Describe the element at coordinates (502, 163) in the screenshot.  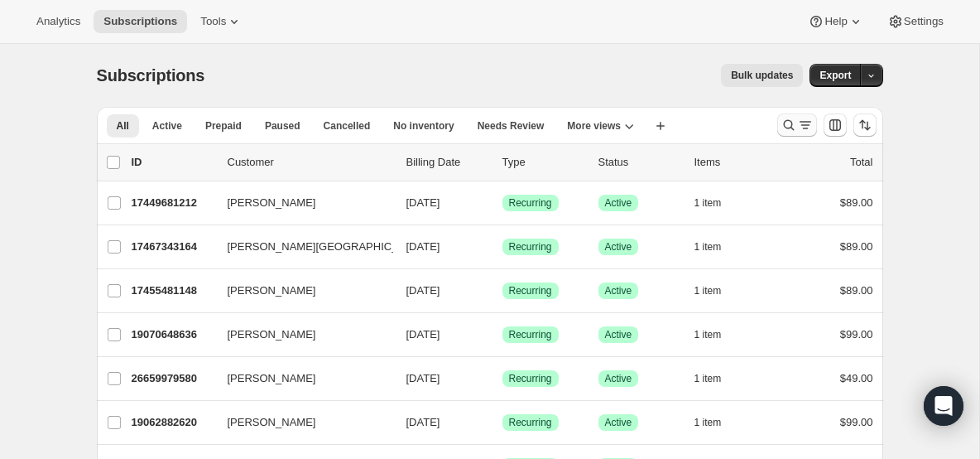
I see `div: IDCustomerBilling DateTypeStatusItemsTotal` at that location.